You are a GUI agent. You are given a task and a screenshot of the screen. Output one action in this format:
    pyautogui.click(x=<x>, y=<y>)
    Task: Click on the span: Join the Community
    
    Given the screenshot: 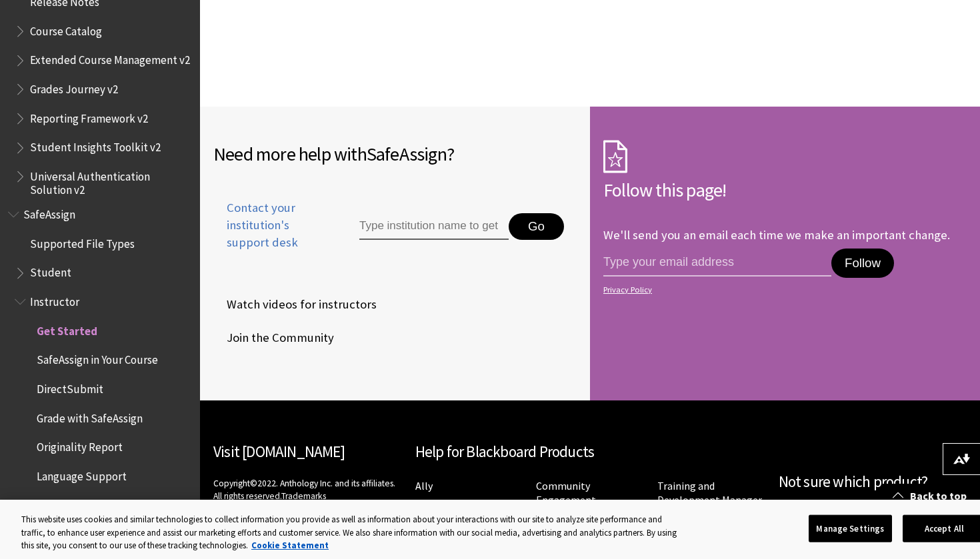 What is the action you would take?
    pyautogui.click(x=274, y=338)
    